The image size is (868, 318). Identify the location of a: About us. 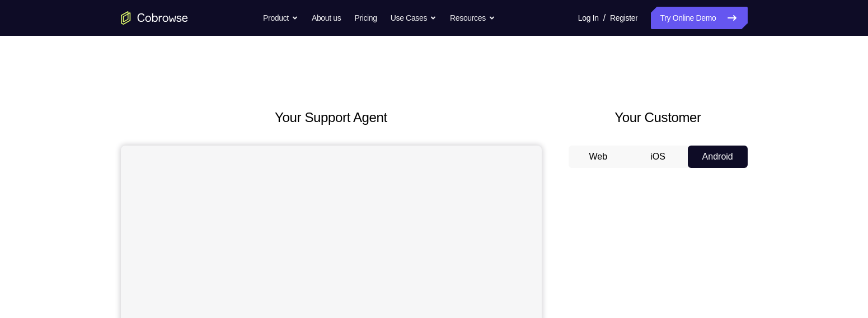
(327, 18).